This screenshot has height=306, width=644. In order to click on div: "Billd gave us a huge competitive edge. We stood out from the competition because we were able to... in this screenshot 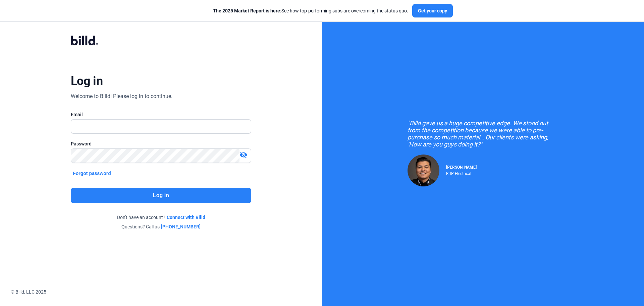, I will do `click(483, 134)`.